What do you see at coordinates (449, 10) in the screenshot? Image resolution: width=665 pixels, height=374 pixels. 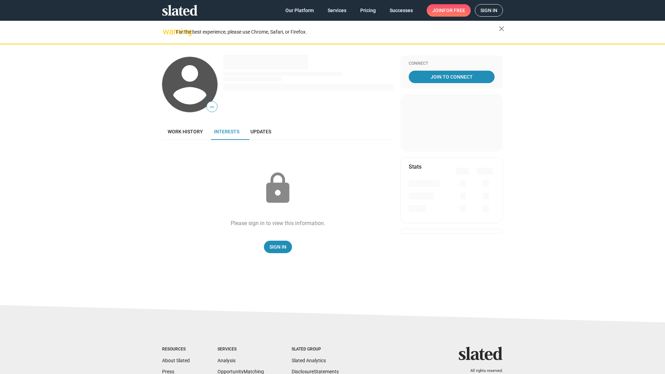 I see `span: Join` at bounding box center [449, 10].